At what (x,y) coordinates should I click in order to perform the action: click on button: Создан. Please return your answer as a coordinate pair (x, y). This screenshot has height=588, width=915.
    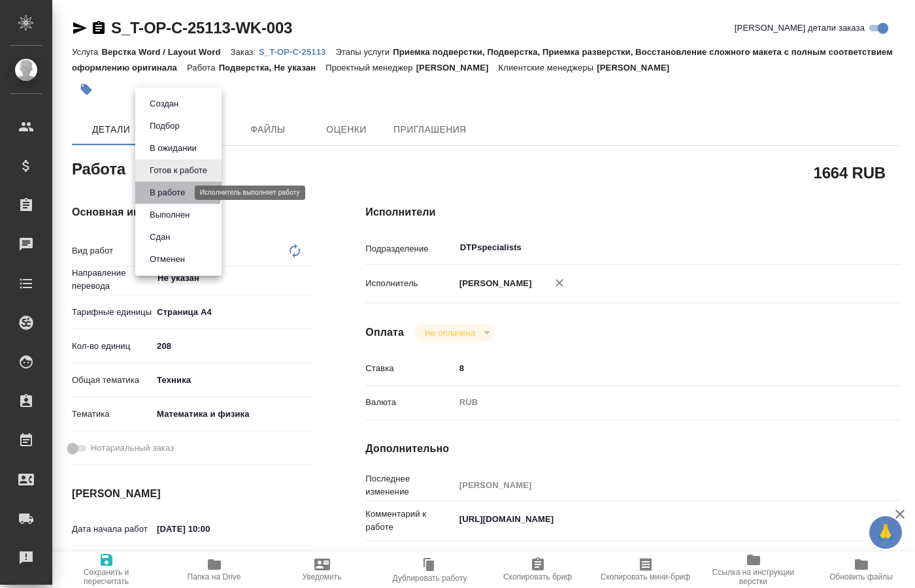
    Looking at the image, I should click on (164, 104).